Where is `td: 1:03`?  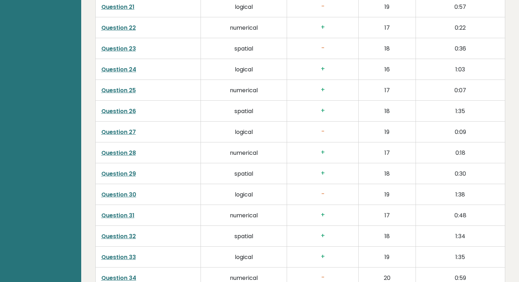
td: 1:03 is located at coordinates (460, 69).